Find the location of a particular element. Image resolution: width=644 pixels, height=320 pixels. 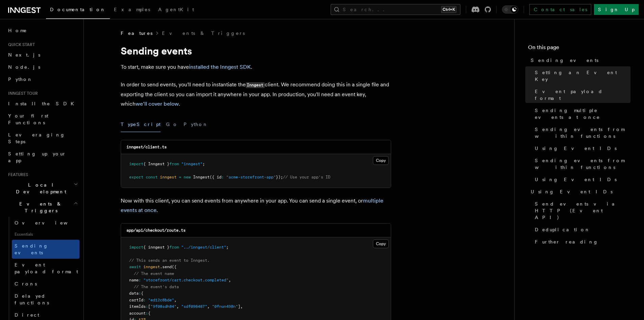

span: Your first Functions is located at coordinates (28, 119).